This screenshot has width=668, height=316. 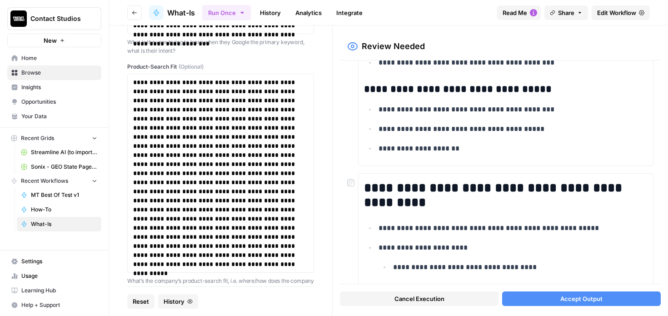 I want to click on button: Reset, so click(x=141, y=301).